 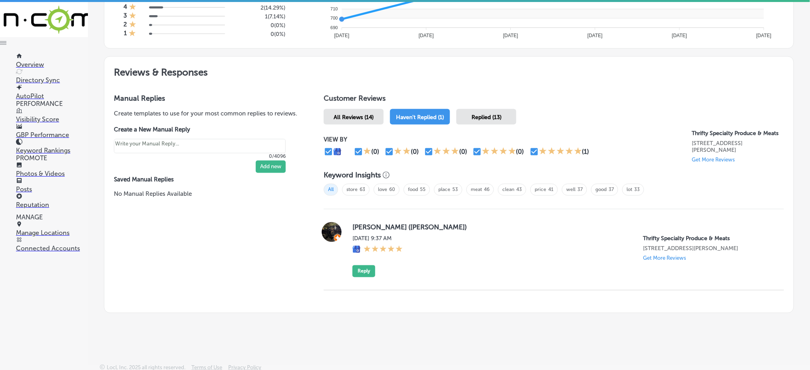 I want to click on a: 60, so click(x=392, y=190).